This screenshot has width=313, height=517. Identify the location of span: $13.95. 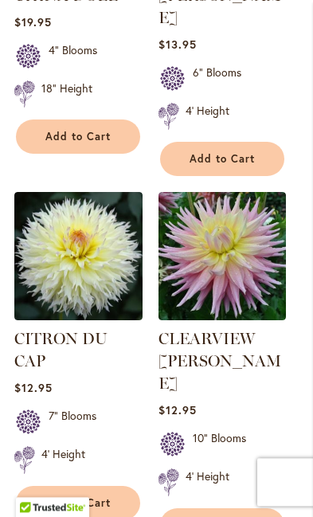
(178, 44).